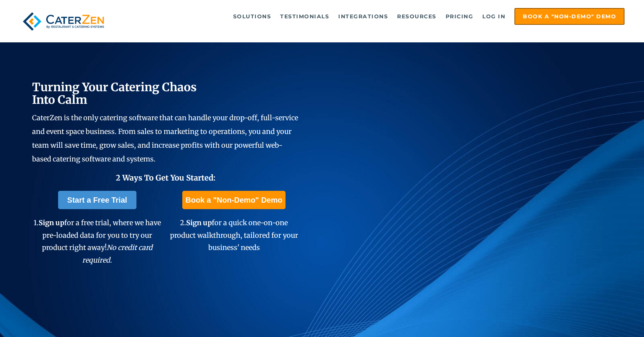 The height and width of the screenshot is (337, 644). I want to click on img: caterzen, so click(63, 22).